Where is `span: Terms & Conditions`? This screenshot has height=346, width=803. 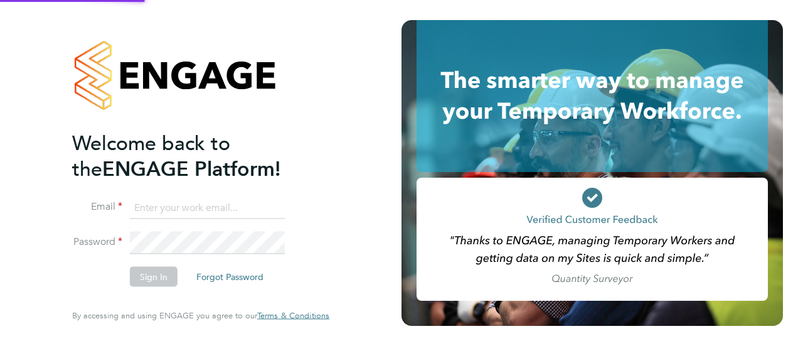
span: Terms & Conditions is located at coordinates (293, 315).